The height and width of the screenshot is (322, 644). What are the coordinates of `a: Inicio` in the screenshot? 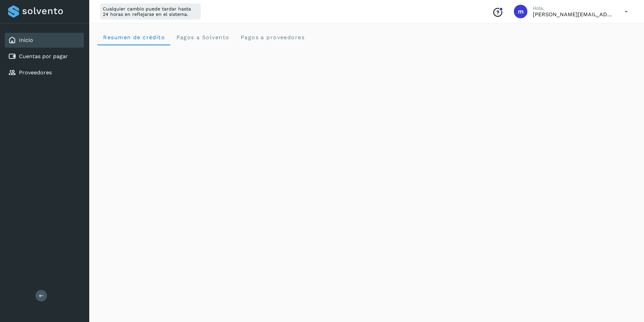 It's located at (26, 40).